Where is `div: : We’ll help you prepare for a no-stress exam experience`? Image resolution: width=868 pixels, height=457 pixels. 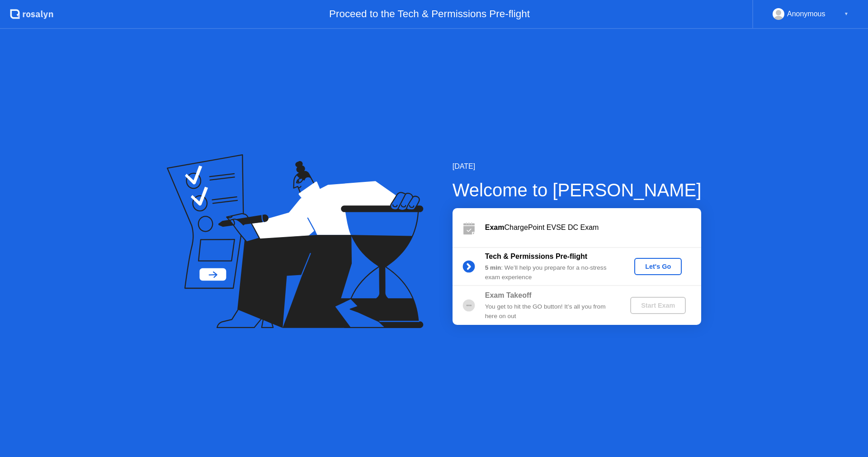 div: : We’ll help you prepare for a no-stress exam experience is located at coordinates (550, 272).